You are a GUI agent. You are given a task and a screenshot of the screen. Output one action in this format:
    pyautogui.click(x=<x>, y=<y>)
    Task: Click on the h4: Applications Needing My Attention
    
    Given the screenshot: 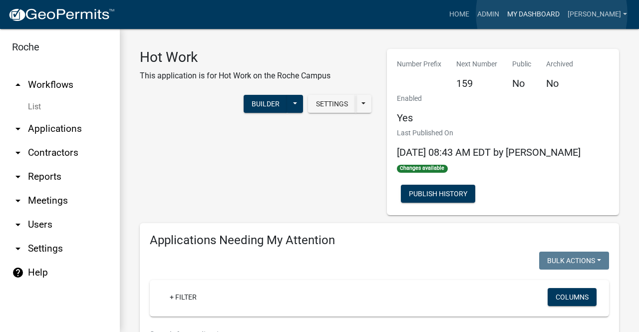 What is the action you would take?
    pyautogui.click(x=379, y=240)
    